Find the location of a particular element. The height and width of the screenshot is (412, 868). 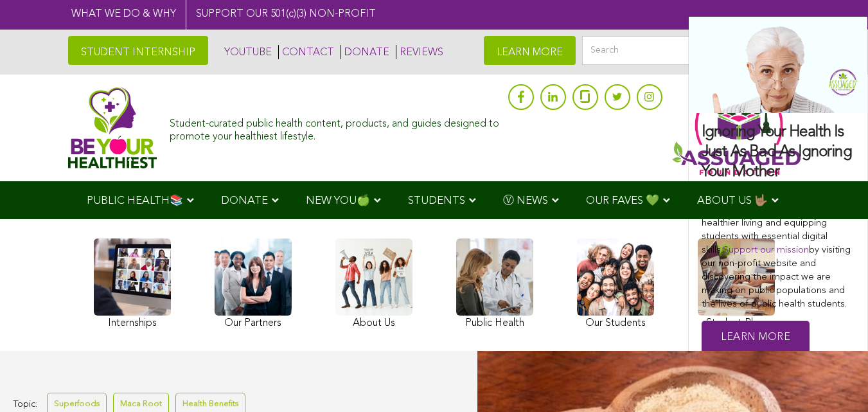

span: DONATE is located at coordinates (244, 201).